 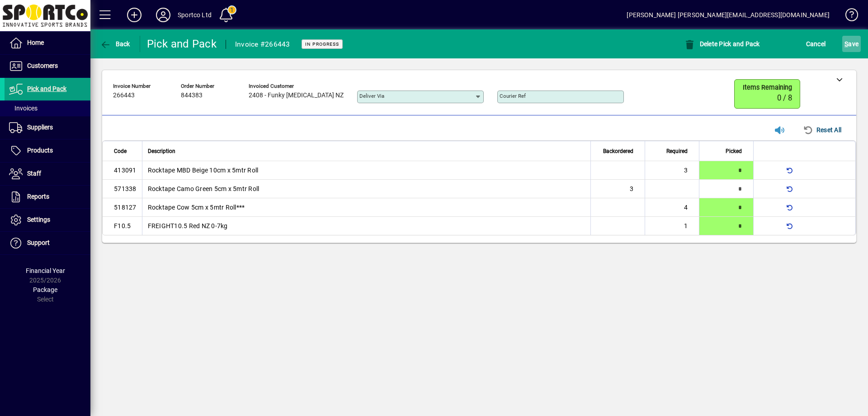 What do you see at coordinates (115, 44) in the screenshot?
I see `app-page-header-button: Back` at bounding box center [115, 44].